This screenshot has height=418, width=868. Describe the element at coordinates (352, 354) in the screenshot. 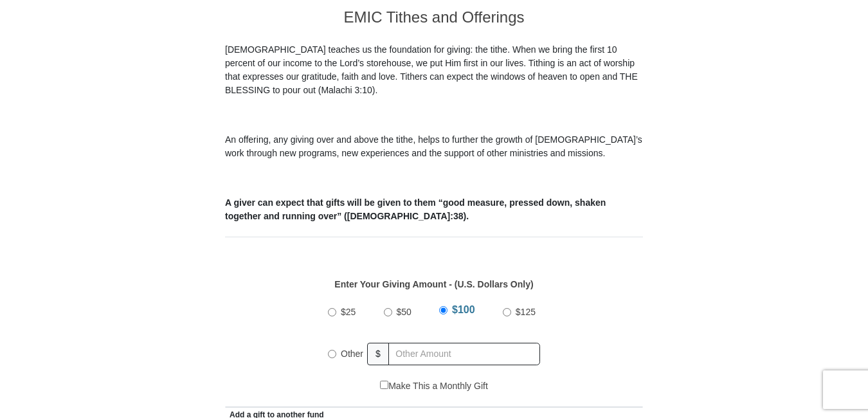

I see `span: Other` at that location.